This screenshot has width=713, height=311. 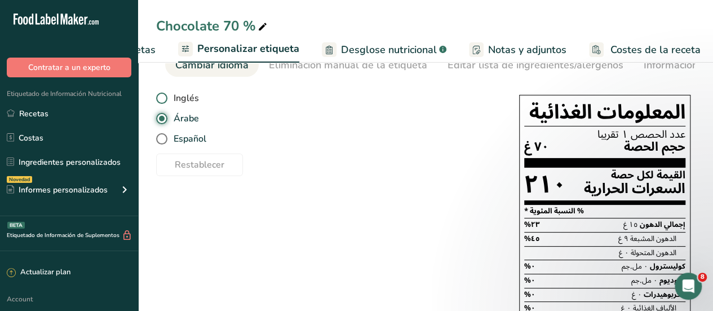 I want to click on a: Personalizar etiqueta, so click(x=239, y=50).